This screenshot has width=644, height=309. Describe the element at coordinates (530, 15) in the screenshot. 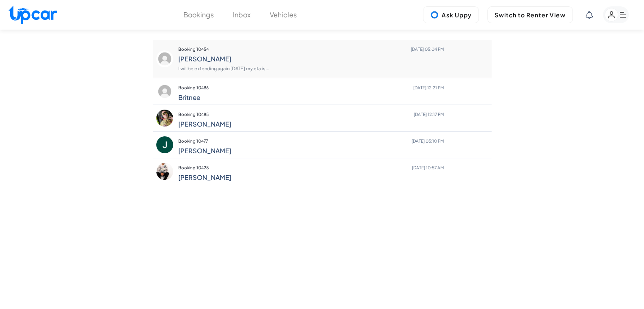

I see `button: Switch to Renter View` at that location.